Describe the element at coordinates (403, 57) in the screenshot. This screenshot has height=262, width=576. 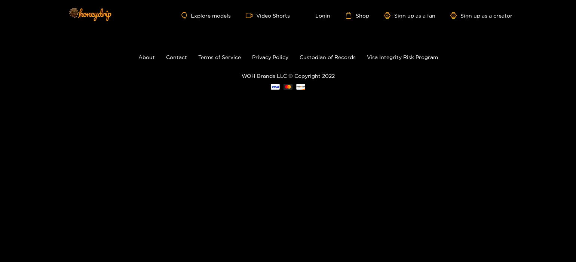
I see `a: Visa Integrity Risk Program` at that location.